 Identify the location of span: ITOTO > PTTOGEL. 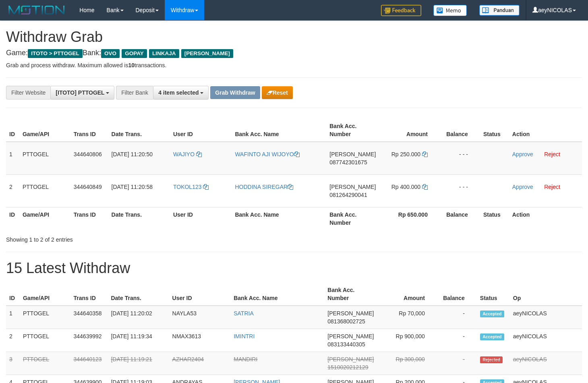
(55, 53).